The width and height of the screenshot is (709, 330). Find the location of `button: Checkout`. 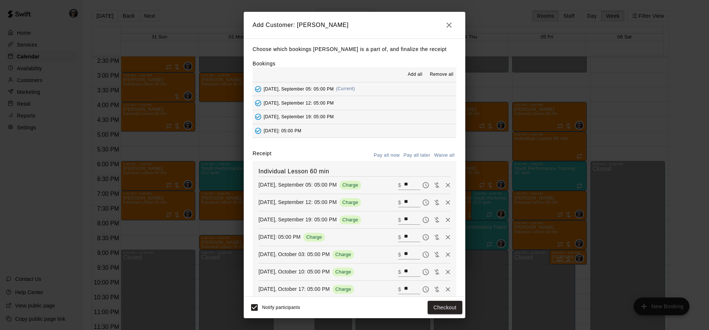

button: Checkout is located at coordinates (445, 307).